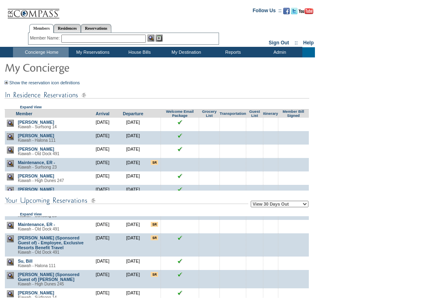  Describe the element at coordinates (39, 252) in the screenshot. I see `span: Kiawah - Old Dock 491` at that location.